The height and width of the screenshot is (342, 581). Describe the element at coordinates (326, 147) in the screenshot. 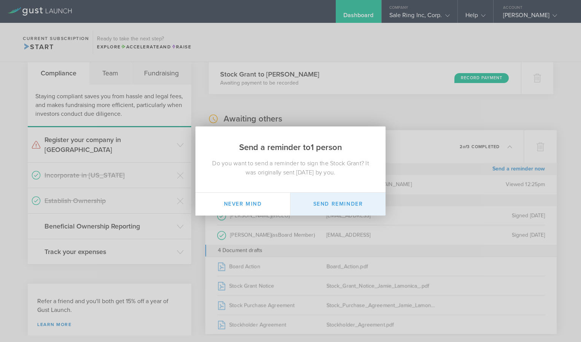

I see `span: 1 person` at that location.